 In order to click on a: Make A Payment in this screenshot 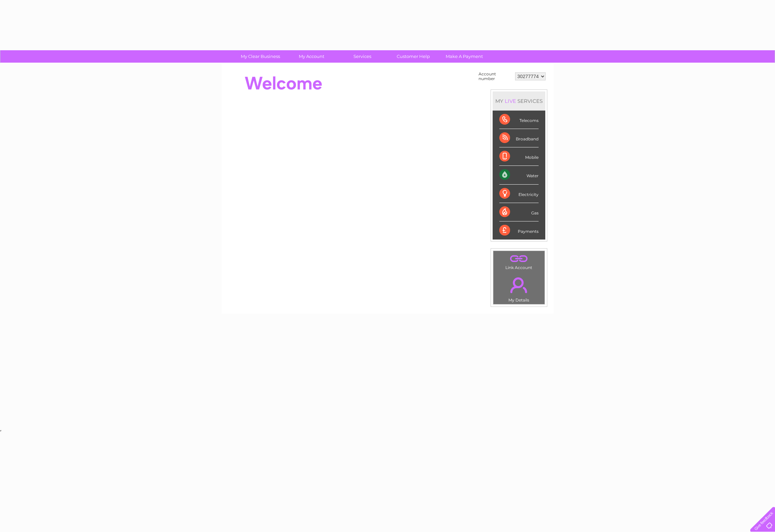, I will do `click(464, 56)`.